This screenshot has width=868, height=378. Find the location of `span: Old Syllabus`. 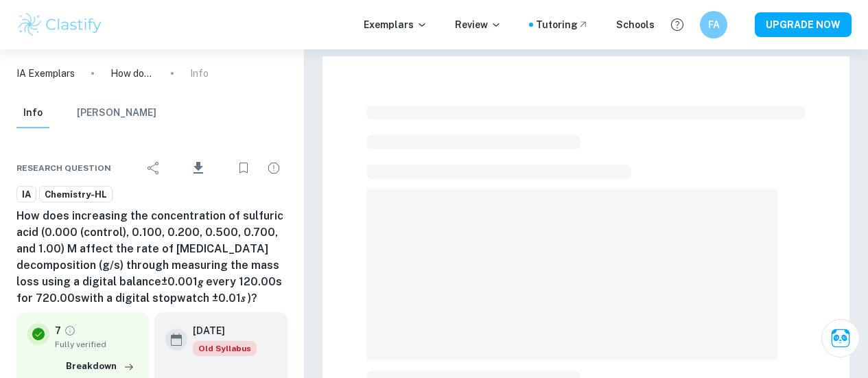

span: Old Syllabus is located at coordinates (224, 348).